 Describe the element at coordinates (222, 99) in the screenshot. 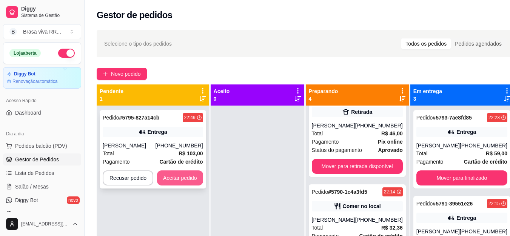

I see `p: 0` at that location.